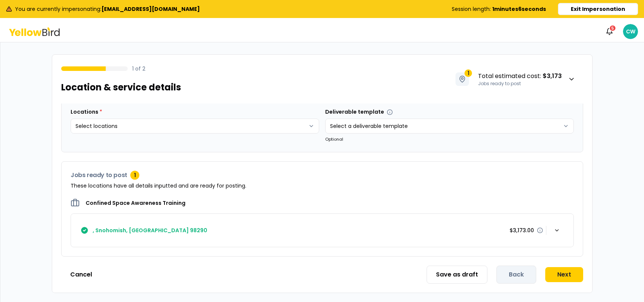 The height and width of the screenshot is (302, 644). What do you see at coordinates (520, 76) in the screenshot?
I see `span: Total estimated cost :` at bounding box center [520, 76].